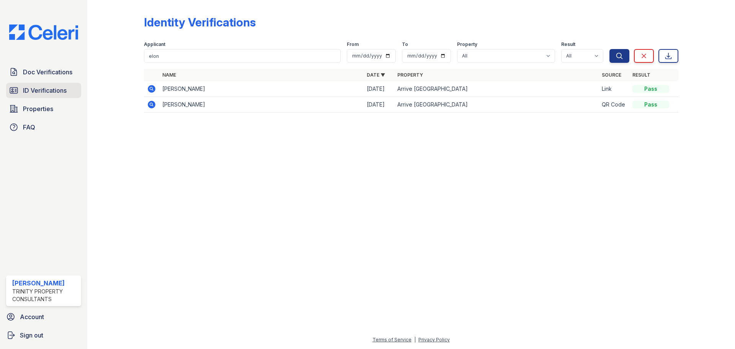  I want to click on a: Result, so click(641, 75).